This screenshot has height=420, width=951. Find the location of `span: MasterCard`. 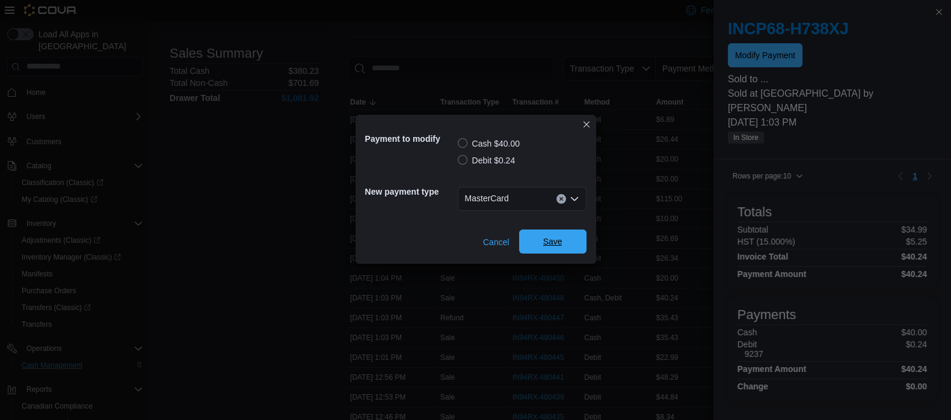

span: MasterCard is located at coordinates (486, 198).